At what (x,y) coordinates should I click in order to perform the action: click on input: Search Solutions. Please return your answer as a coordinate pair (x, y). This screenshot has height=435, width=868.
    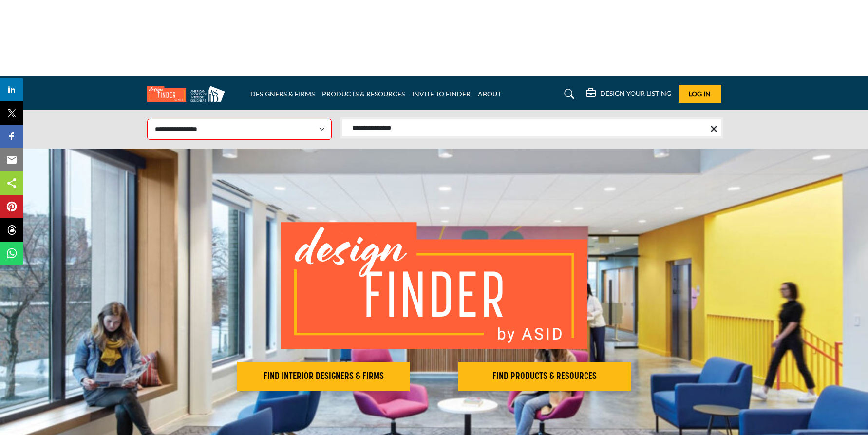
    Looking at the image, I should click on (531, 128).